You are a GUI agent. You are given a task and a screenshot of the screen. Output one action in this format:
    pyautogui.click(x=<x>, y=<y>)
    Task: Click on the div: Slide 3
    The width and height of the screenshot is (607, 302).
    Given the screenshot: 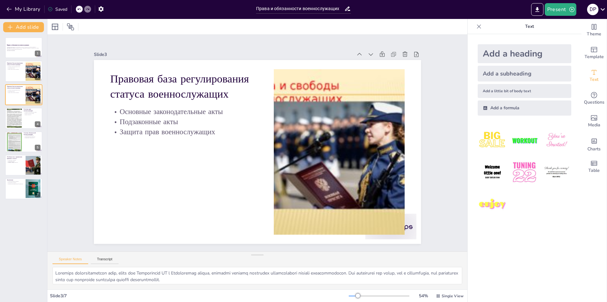 What is the action you would take?
    pyautogui.click(x=233, y=51)
    